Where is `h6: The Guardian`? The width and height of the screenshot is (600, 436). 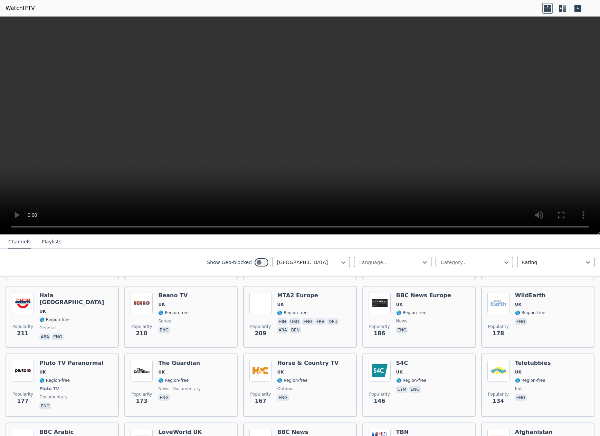
h6: The Guardian is located at coordinates (179, 363).